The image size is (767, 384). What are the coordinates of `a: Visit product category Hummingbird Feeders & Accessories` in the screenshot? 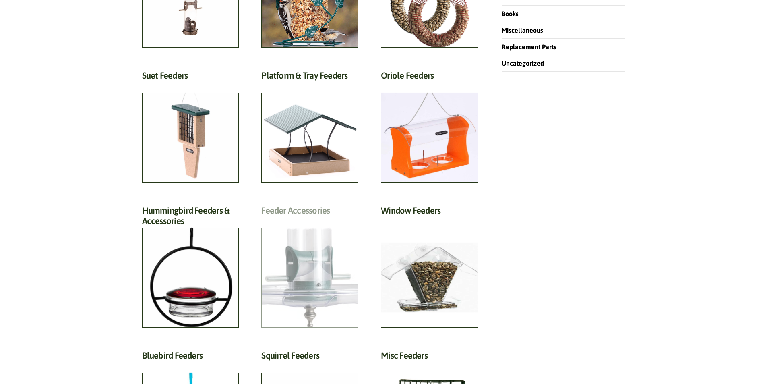 It's located at (190, 266).